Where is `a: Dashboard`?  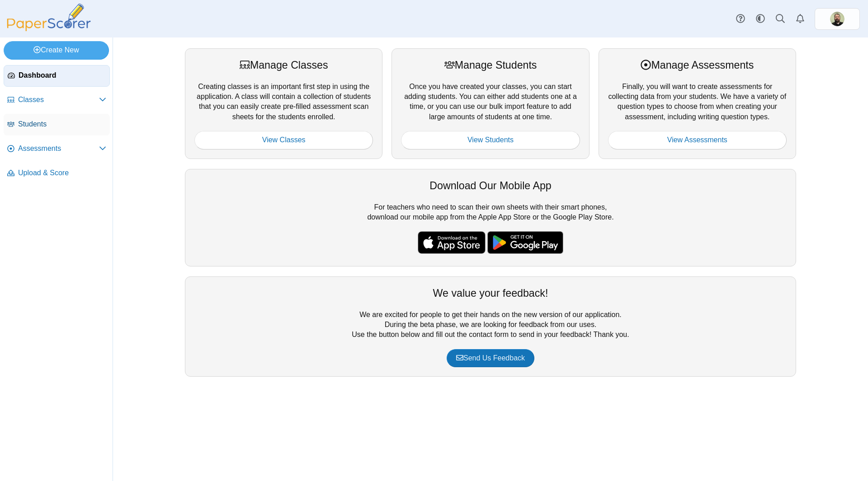
a: Dashboard is located at coordinates (57, 76).